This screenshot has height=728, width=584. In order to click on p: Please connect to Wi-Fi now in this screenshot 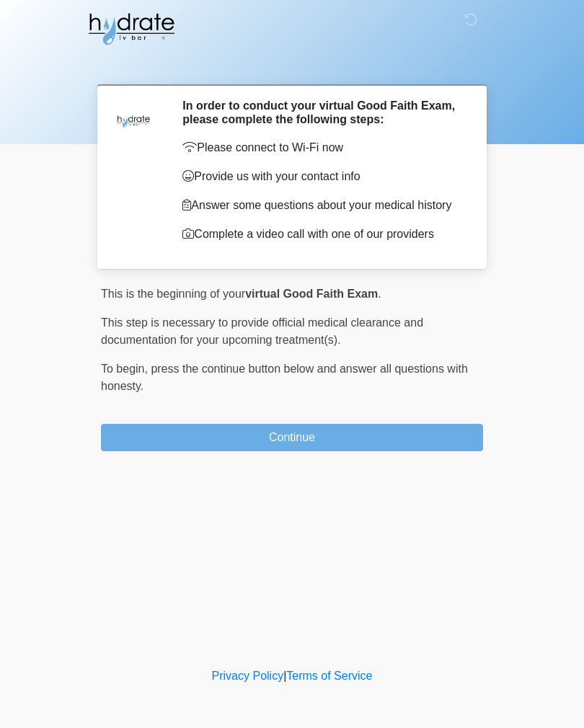, I will do `click(322, 147)`.